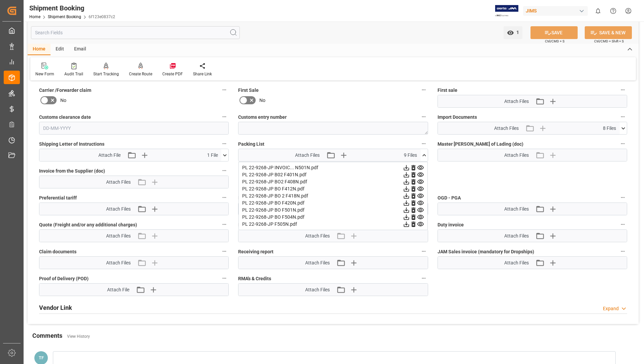 The image size is (644, 364). What do you see at coordinates (47, 335) in the screenshot?
I see `h2: Comments` at bounding box center [47, 335].